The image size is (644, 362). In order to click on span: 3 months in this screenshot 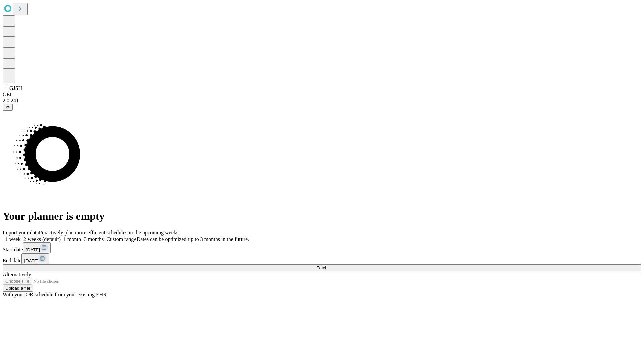, I will do `click(93, 239)`.